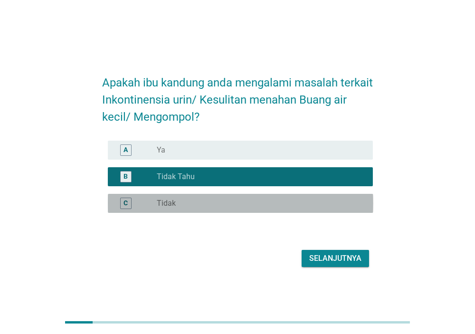 The width and height of the screenshot is (475, 334). Describe the element at coordinates (125, 203) in the screenshot. I see `div: C` at that location.